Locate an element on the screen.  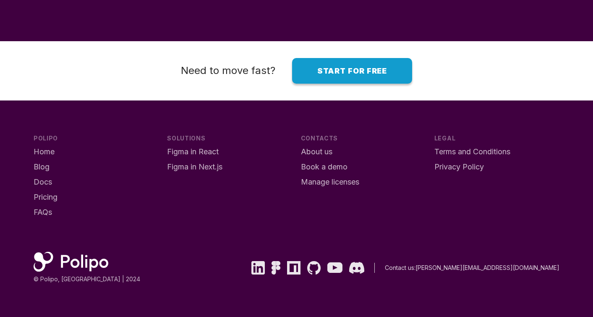
a: Figma is located at coordinates (276, 268).